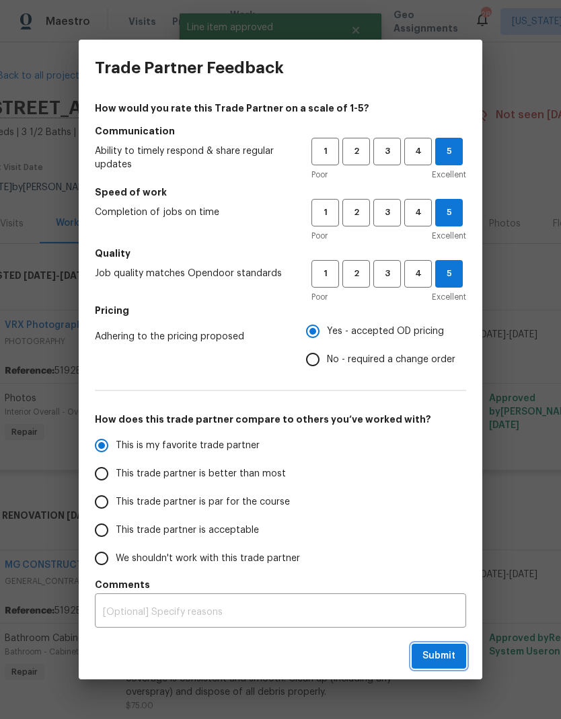  I want to click on h5: Quality, so click(280, 253).